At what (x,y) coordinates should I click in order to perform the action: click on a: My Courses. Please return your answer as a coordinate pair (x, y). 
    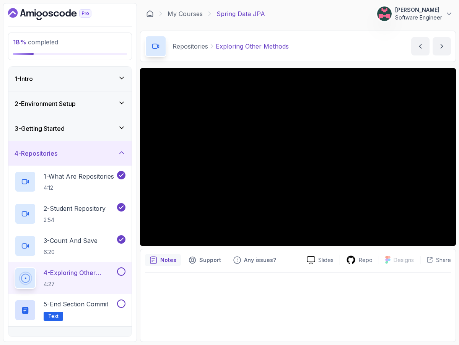
    Looking at the image, I should click on (185, 14).